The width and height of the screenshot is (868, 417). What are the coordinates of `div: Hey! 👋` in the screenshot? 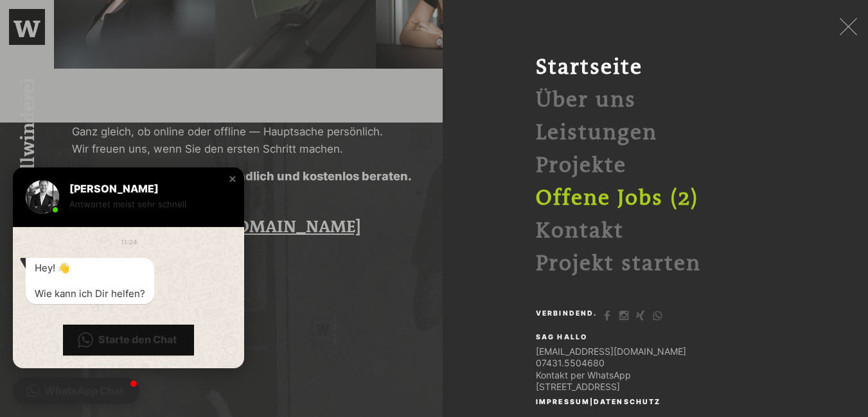 It's located at (90, 269).